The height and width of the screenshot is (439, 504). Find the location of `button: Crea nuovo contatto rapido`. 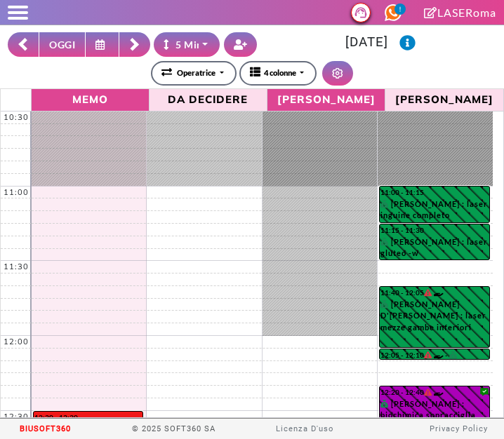

button: Crea nuovo contatto rapido is located at coordinates (241, 44).